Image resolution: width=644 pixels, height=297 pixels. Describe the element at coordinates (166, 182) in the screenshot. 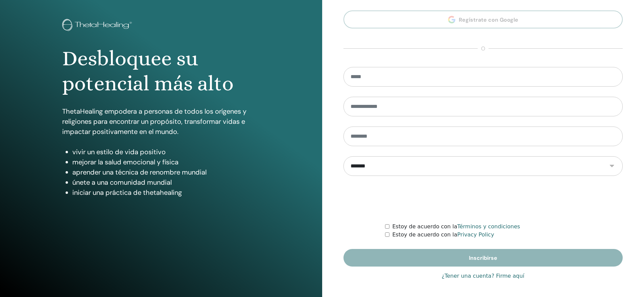

I see `li: únete a una comunidad mundial` at that location.